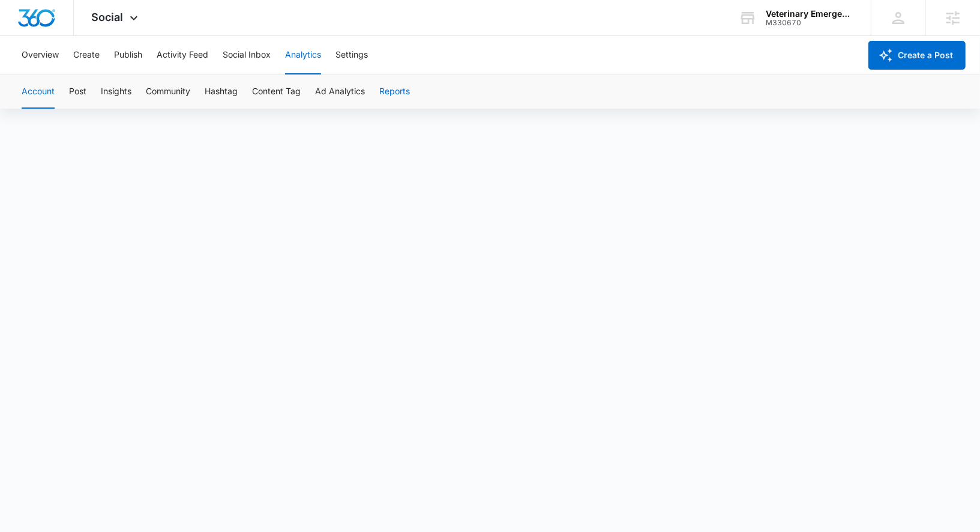  Describe the element at coordinates (221, 92) in the screenshot. I see `button: Hashtag` at that location.